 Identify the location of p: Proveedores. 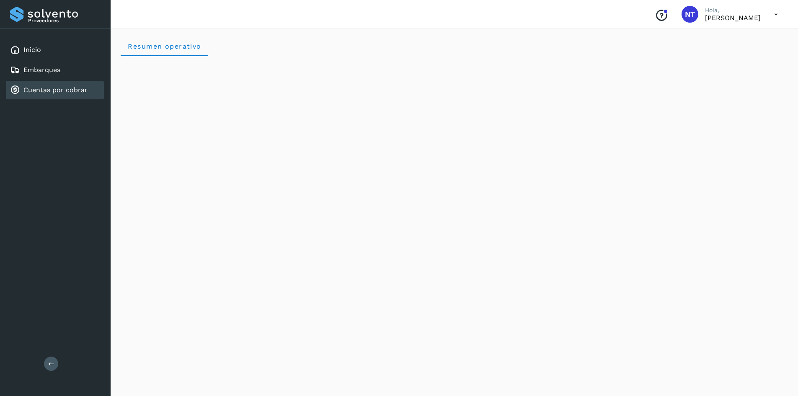
(64, 21).